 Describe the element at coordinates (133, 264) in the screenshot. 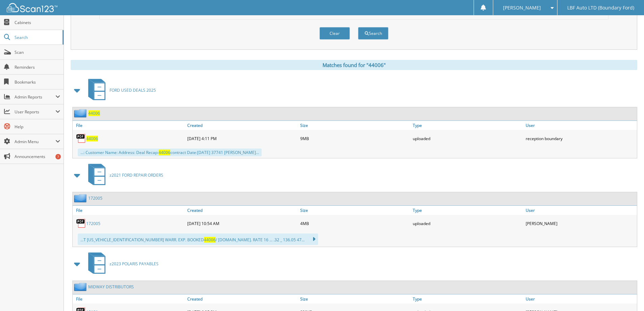

I see `span: z2023 POLARIS PAYABLES` at that location.